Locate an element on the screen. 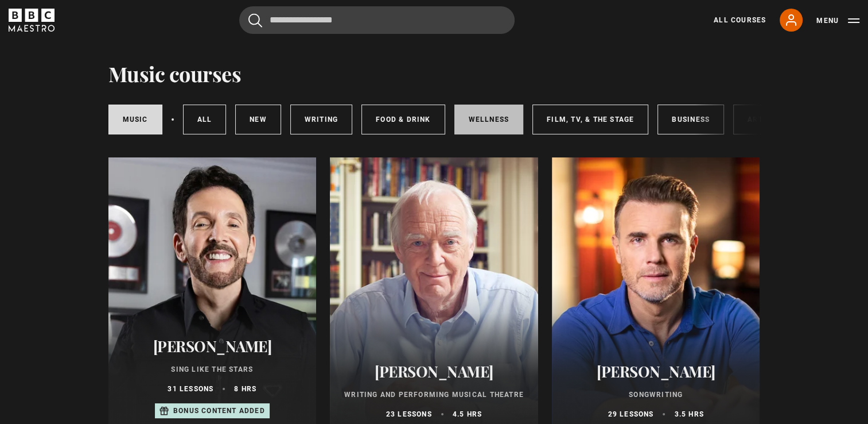 This screenshot has height=424, width=868. a: New is located at coordinates (258, 119).